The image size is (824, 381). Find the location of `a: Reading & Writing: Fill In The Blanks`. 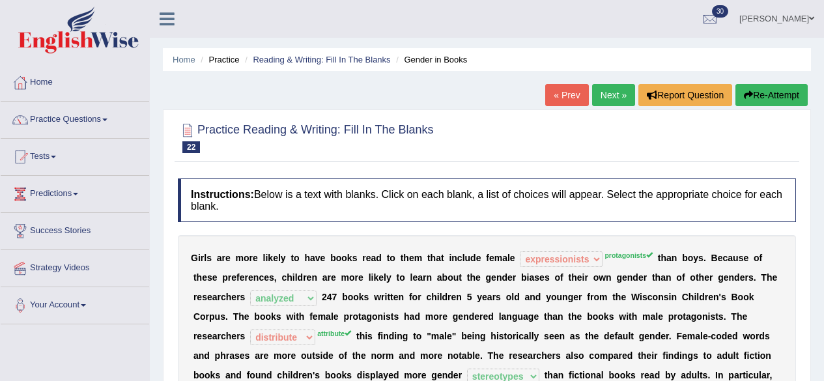

a: Reading & Writing: Fill In The Blanks is located at coordinates (321, 59).